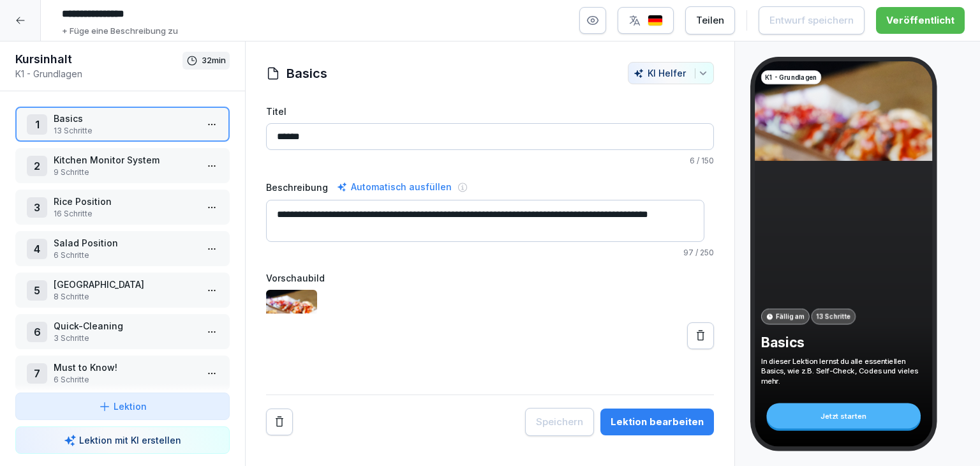 Image resolution: width=980 pixels, height=466 pixels. Describe the element at coordinates (297, 187) in the screenshot. I see `label: Beschreibung` at that location.